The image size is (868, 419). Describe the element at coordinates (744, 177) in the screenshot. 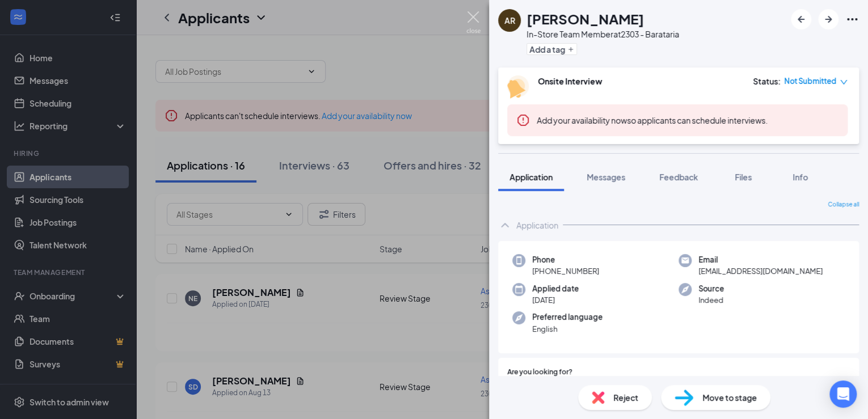

I see `span: Files` at that location.